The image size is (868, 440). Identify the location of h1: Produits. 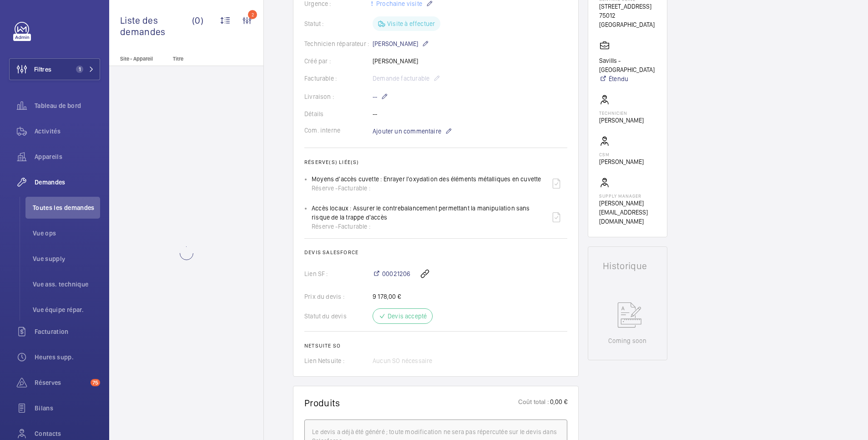
(322, 403).